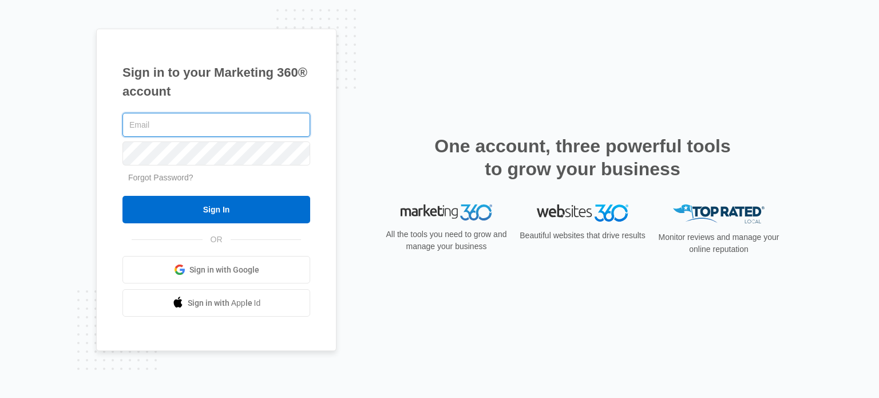 The height and width of the screenshot is (398, 879). Describe the element at coordinates (224, 303) in the screenshot. I see `span: Sign in with Apple Id` at that location.